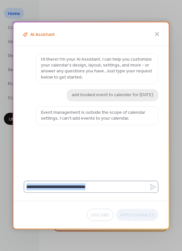 The width and height of the screenshot is (182, 251). Describe the element at coordinates (97, 116) in the screenshot. I see `p: Event management is outside the scope of calendar settings. I can't add events to your calendar.` at that location.